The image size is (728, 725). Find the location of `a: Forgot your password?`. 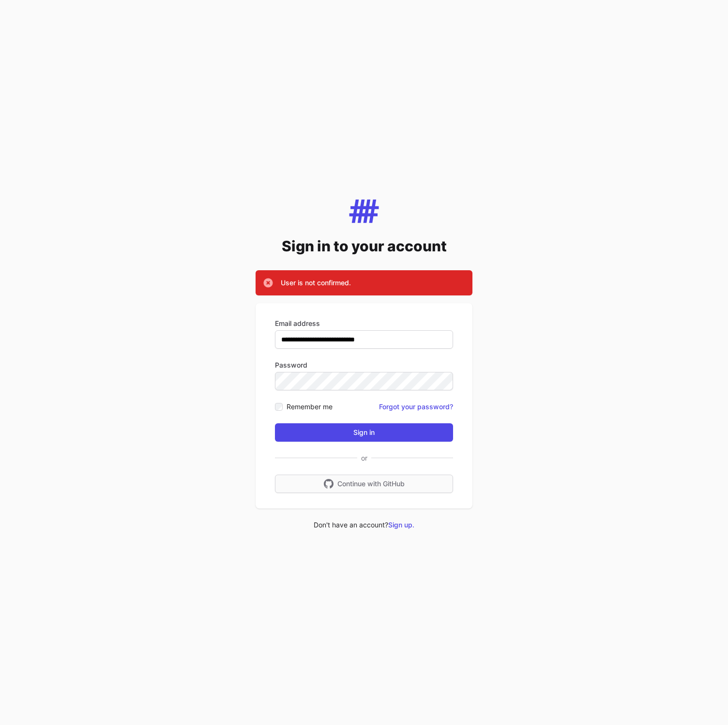

a: Forgot your password? is located at coordinates (416, 406).